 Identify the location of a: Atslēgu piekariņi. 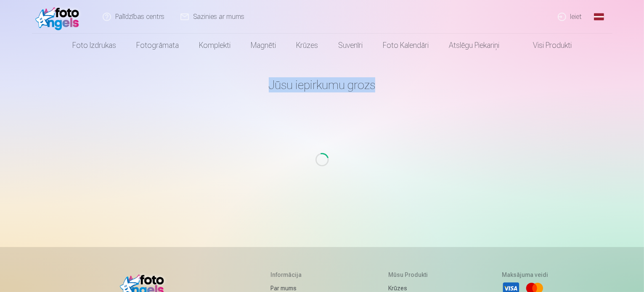
(474, 45).